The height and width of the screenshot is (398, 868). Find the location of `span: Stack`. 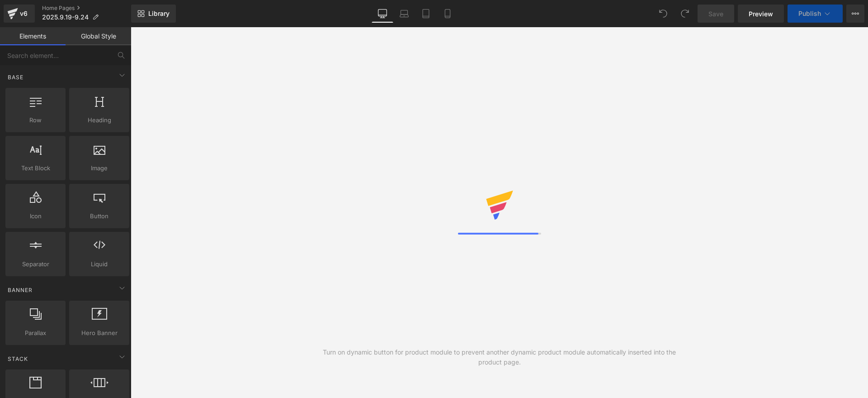

span: Stack is located at coordinates (17, 358).